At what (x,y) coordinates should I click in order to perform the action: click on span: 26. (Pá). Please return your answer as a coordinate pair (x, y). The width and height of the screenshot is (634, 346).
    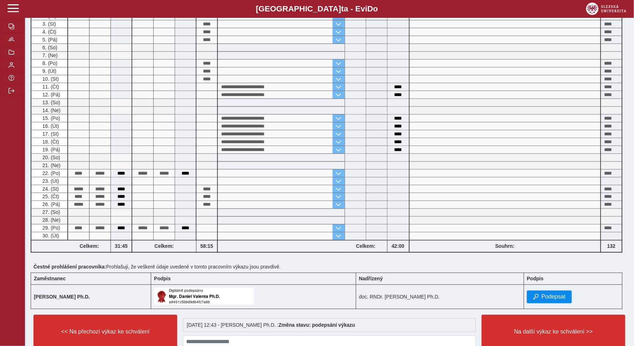
    Looking at the image, I should click on (51, 204).